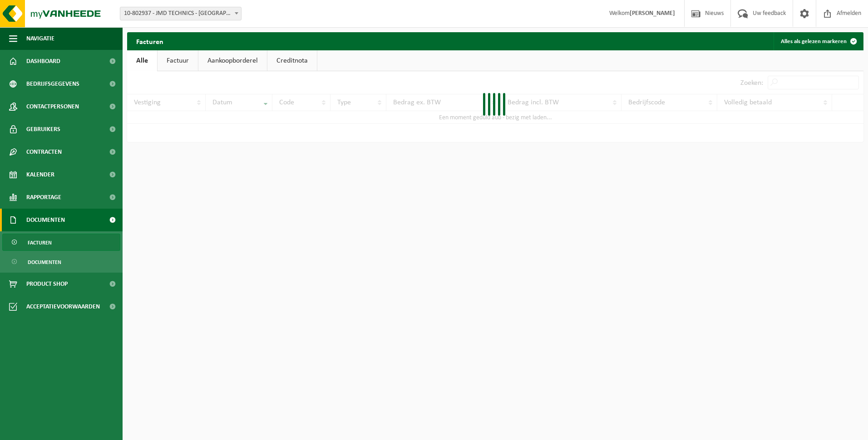 The width and height of the screenshot is (868, 440). Describe the element at coordinates (150, 41) in the screenshot. I see `h2: Facturen` at that location.